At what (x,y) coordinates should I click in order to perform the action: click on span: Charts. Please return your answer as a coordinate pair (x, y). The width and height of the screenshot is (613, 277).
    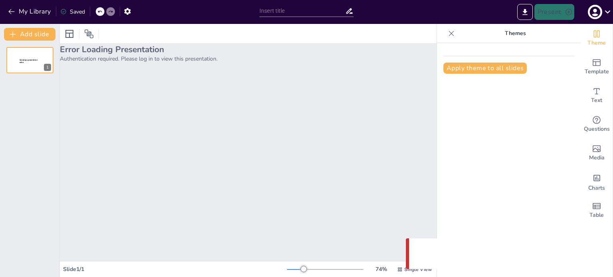
    Looking at the image, I should click on (596, 188).